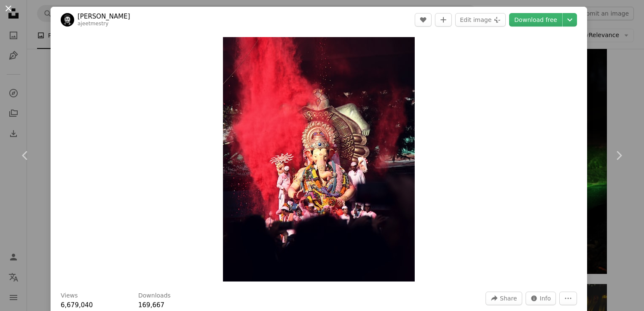 Image resolution: width=644 pixels, height=311 pixels. I want to click on h3: Views, so click(69, 296).